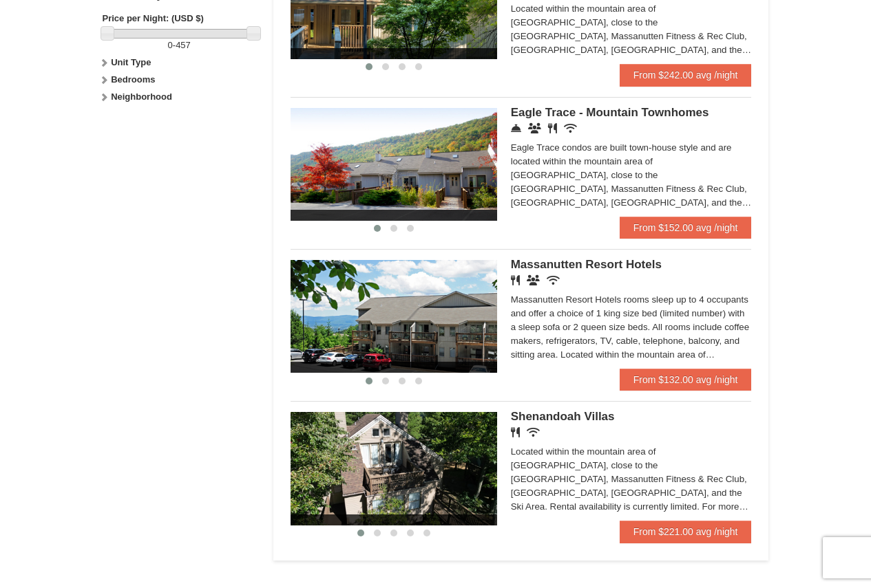 This screenshot has height=588, width=871. What do you see at coordinates (686, 380) in the screenshot?
I see `a: From $132.00 avg /night` at bounding box center [686, 380].